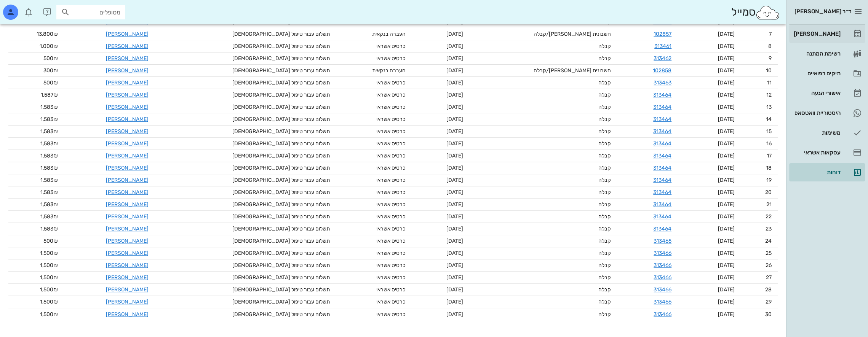  What do you see at coordinates (827, 113) in the screenshot?
I see `a: היסטוריית וואטסאפ` at bounding box center [827, 113].